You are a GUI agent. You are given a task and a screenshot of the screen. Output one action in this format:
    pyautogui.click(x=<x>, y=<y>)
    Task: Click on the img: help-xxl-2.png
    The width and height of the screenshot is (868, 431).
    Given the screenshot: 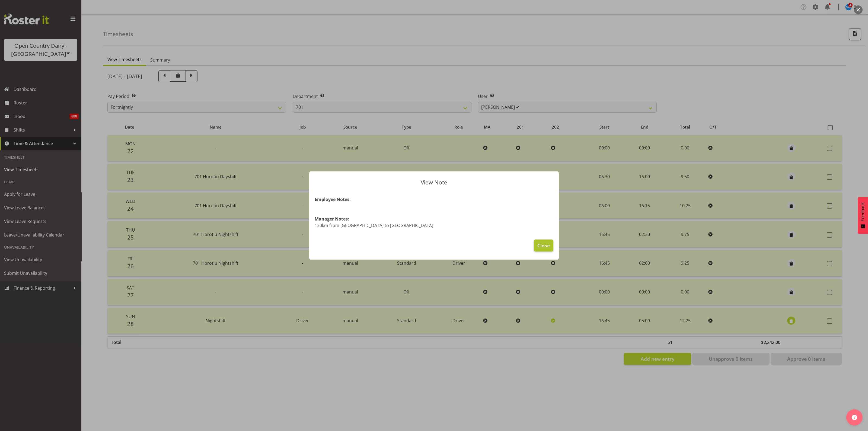 What is the action you would take?
    pyautogui.click(x=855, y=417)
    